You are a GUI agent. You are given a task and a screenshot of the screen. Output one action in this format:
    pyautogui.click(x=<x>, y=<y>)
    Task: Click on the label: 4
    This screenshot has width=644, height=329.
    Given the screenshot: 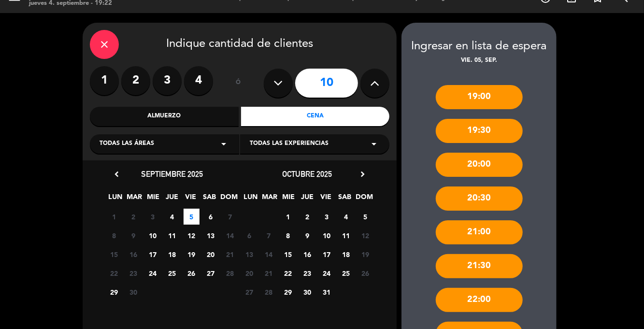 What is the action you would take?
    pyautogui.click(x=198, y=81)
    